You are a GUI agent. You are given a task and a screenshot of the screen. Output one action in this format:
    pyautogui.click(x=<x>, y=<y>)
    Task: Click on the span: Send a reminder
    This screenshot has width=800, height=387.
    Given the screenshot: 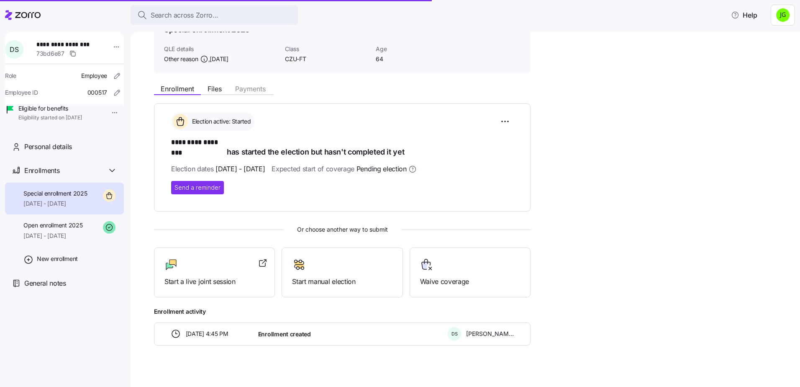 What is the action you would take?
    pyautogui.click(x=198, y=188)
    